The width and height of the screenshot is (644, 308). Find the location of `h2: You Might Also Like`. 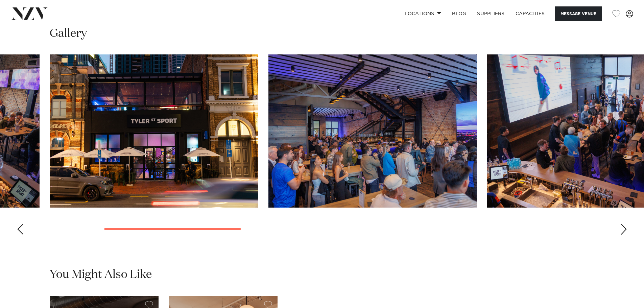

h2: You Might Also Like is located at coordinates (101, 274).